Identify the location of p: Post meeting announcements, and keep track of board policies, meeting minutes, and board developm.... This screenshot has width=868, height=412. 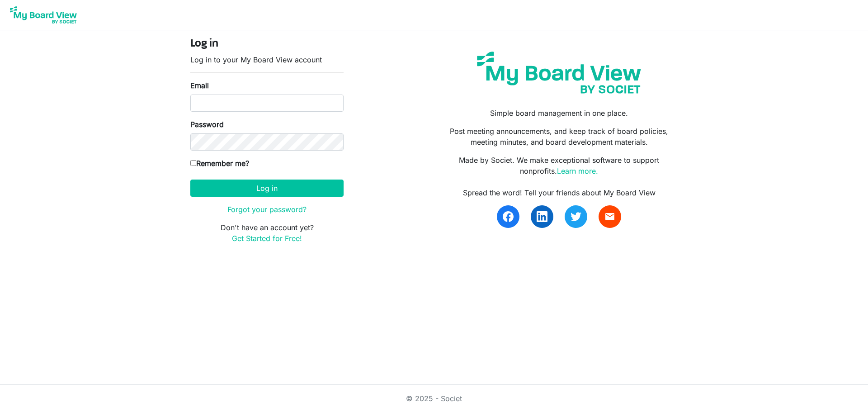
(559, 136).